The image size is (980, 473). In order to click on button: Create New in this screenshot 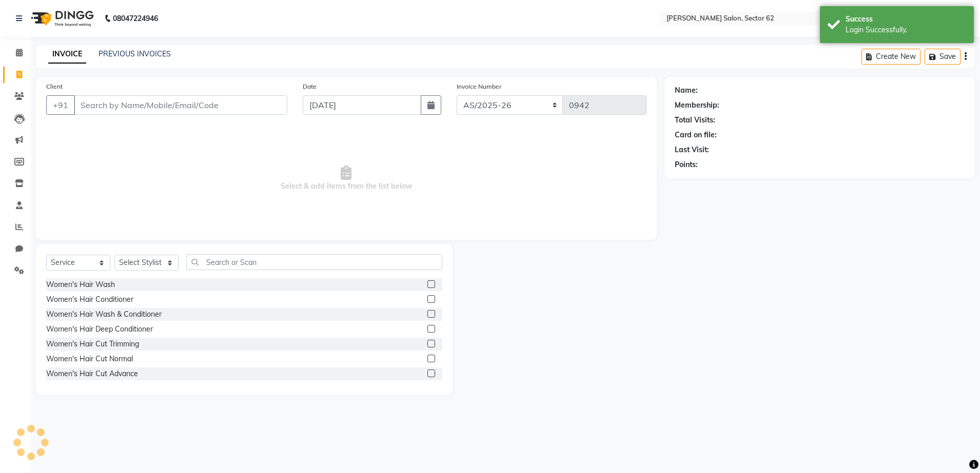, I will do `click(891, 57)`.